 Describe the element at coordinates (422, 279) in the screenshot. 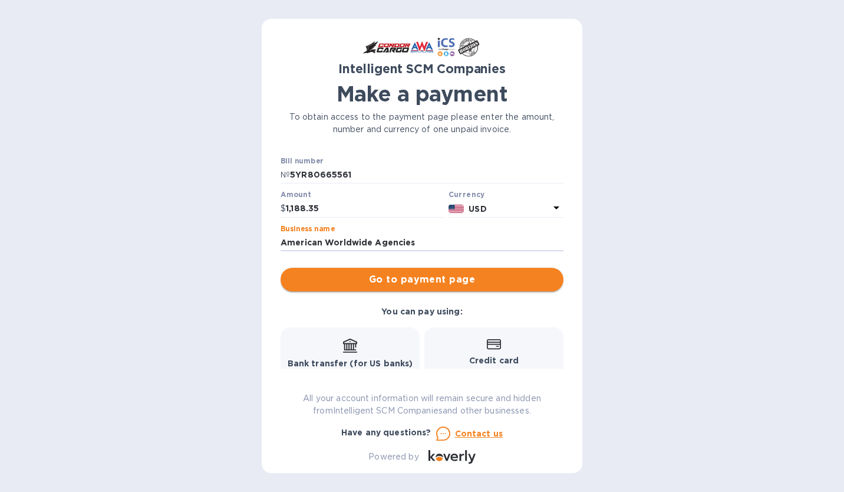

I see `span: Go to payment page` at that location.